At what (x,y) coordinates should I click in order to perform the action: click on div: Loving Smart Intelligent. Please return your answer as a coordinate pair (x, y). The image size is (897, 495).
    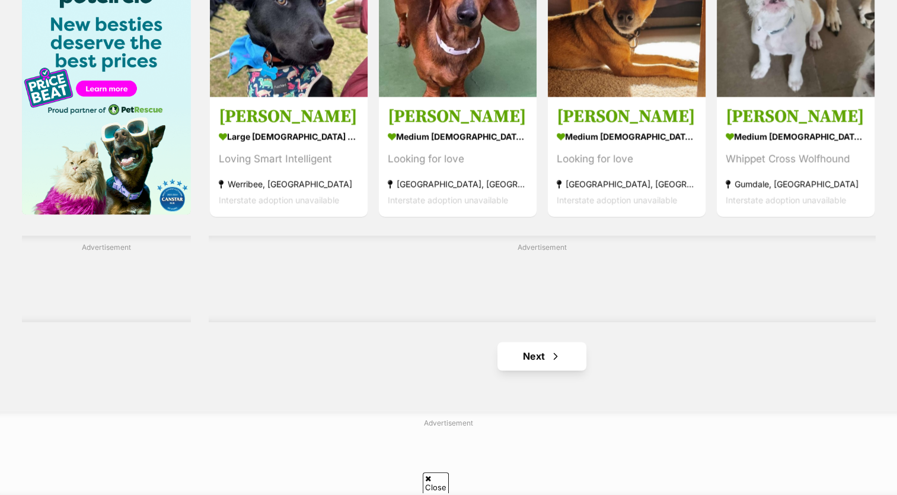
    Looking at the image, I should click on (289, 158).